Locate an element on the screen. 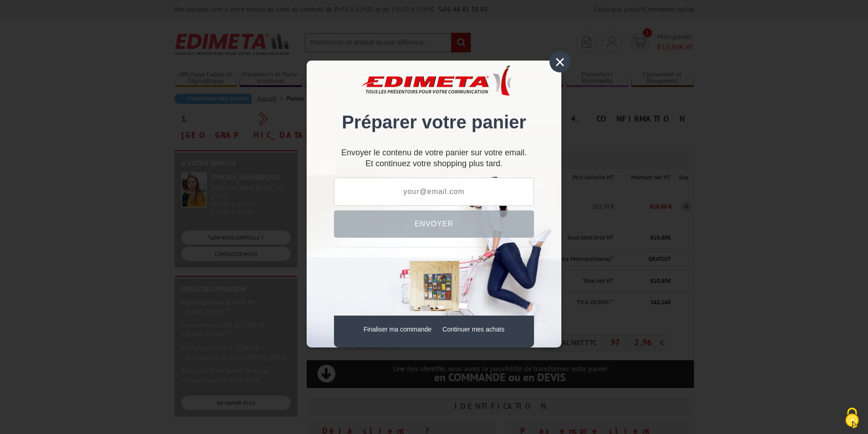 This screenshot has width=868, height=434. input: your@email.com is located at coordinates (434, 192).